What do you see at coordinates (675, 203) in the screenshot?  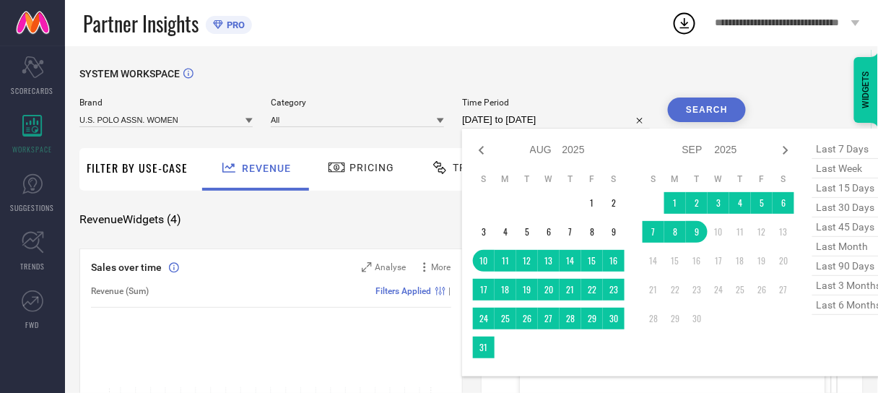 I see `td: Mon Sep 01 2025` at bounding box center [675, 203].